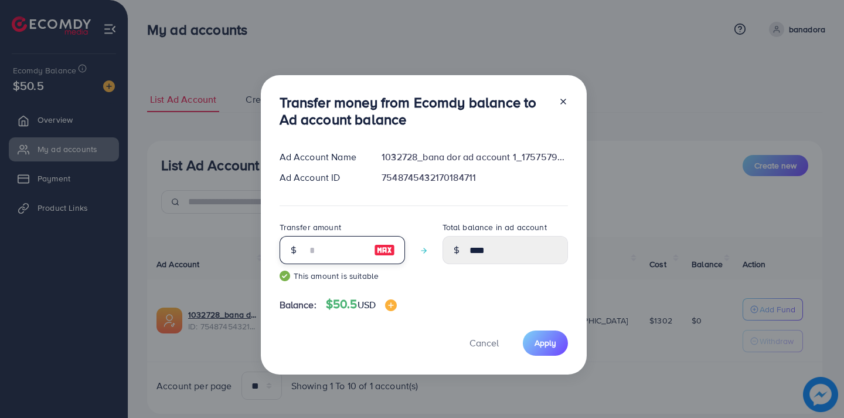 The width and height of the screenshot is (844, 418). What do you see at coordinates (321, 177) in the screenshot?
I see `div: Ad Account ID` at bounding box center [321, 177].